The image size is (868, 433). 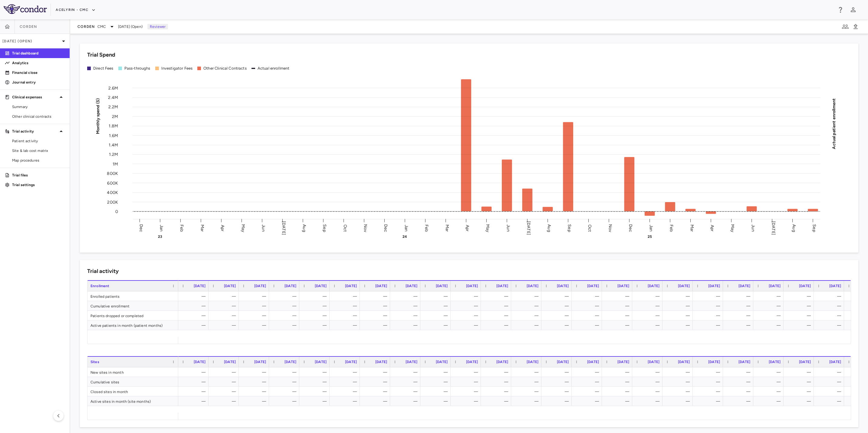 What do you see at coordinates (115, 117) in the screenshot?
I see `tspan: 2M` at bounding box center [115, 117].